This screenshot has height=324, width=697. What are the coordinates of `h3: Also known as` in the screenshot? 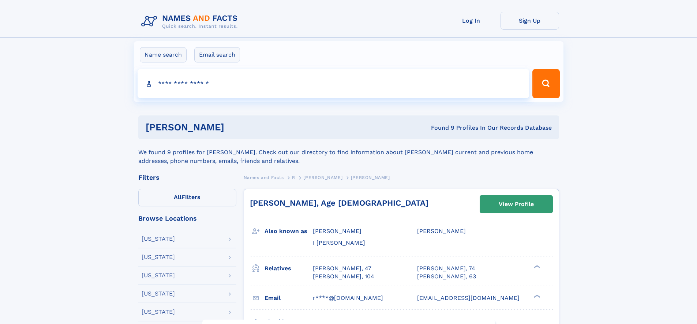 It's located at (289, 231).